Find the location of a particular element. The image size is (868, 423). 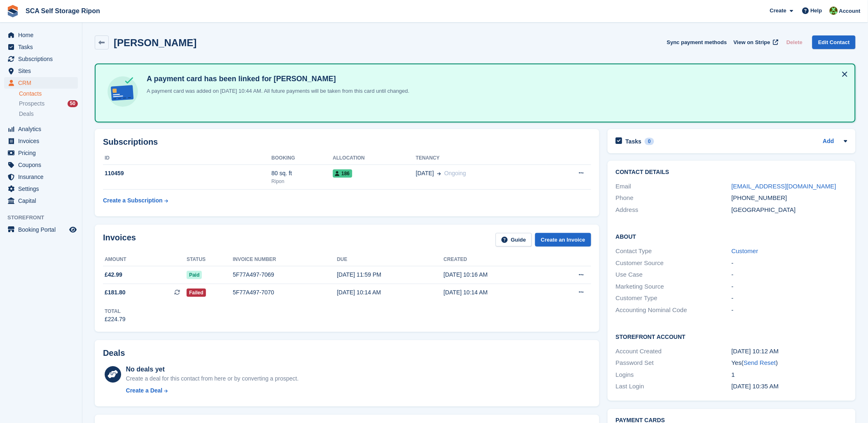

span: 186 is located at coordinates (342, 173).